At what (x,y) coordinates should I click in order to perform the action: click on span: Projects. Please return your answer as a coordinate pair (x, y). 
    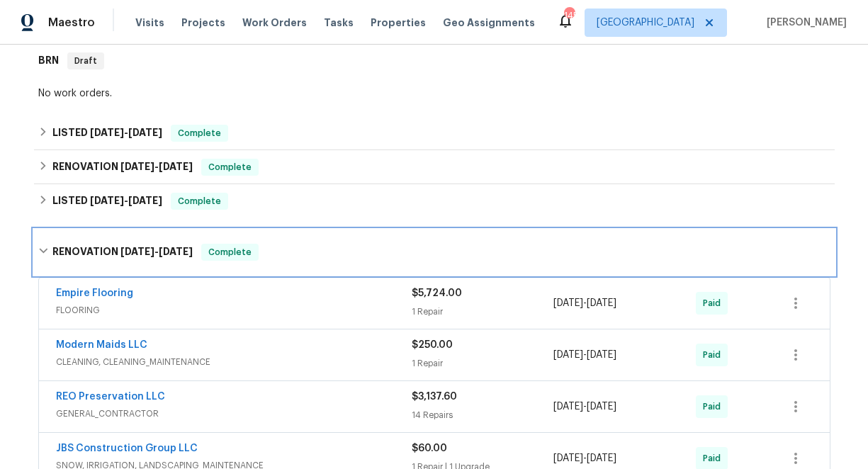
    Looking at the image, I should click on (204, 23).